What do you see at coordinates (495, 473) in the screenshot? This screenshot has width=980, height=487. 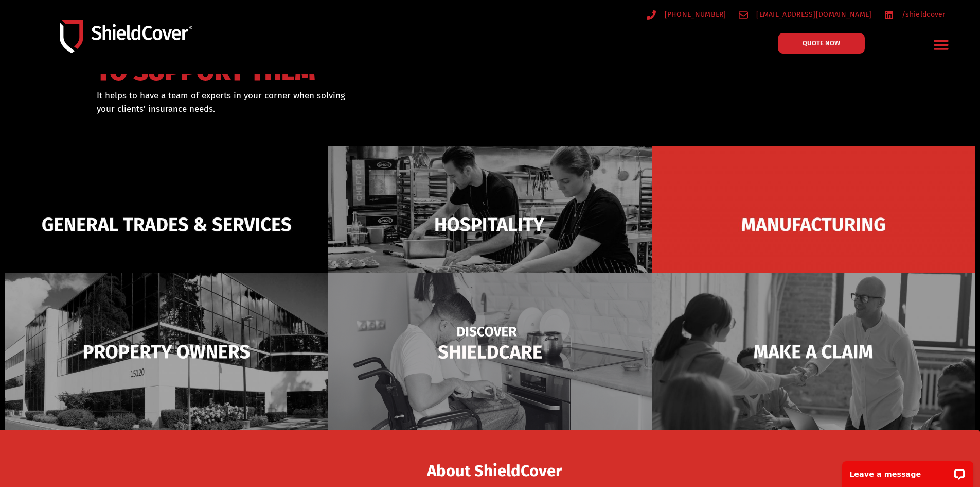 I see `a: About ShieldCover` at bounding box center [495, 473].